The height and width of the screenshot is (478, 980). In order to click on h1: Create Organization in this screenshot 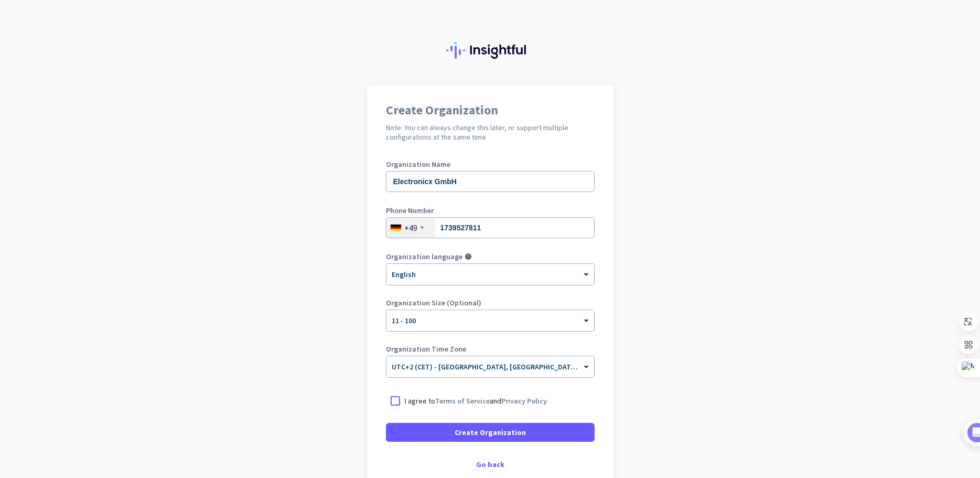, I will do `click(491, 110)`.